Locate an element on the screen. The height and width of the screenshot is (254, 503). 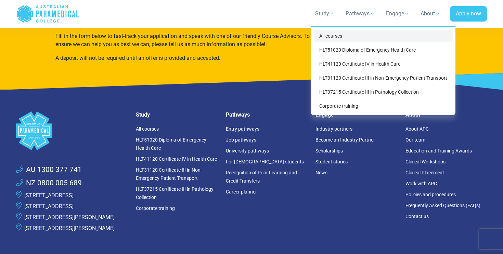
p: A deposit will not be required until an offer is provided and accepted. is located at coordinates (185, 58).